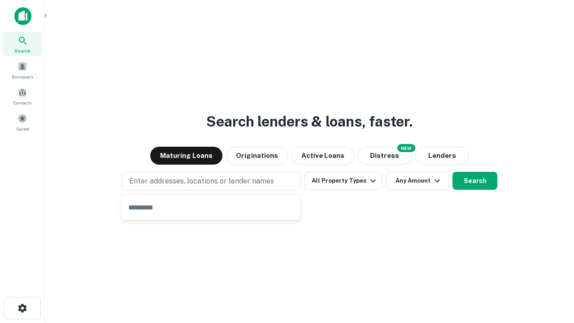  What do you see at coordinates (22, 51) in the screenshot?
I see `span: Search` at bounding box center [22, 51].